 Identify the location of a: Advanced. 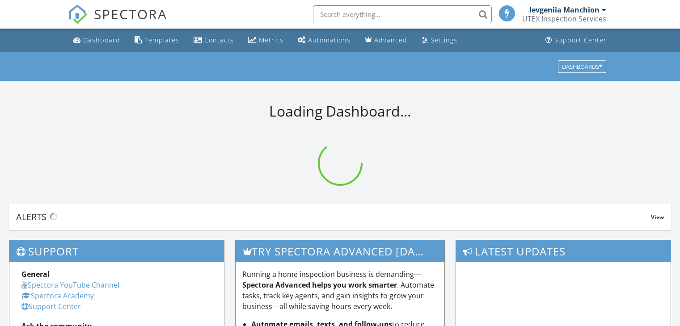
(386, 40).